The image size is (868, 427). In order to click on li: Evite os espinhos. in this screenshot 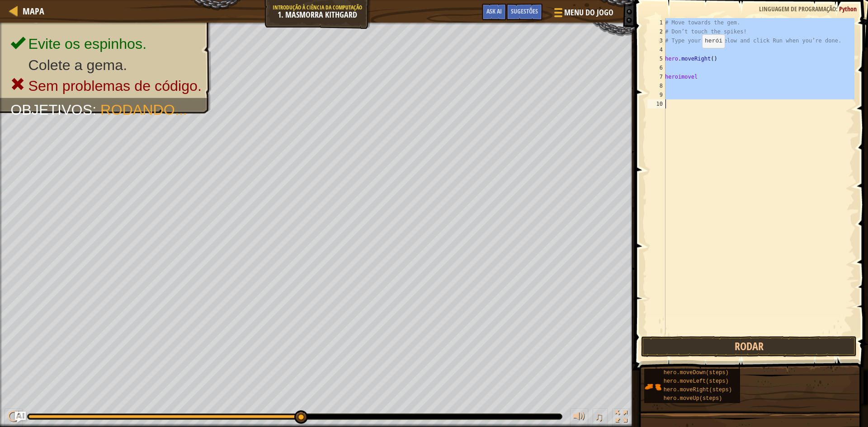, I will do `click(106, 45)`.